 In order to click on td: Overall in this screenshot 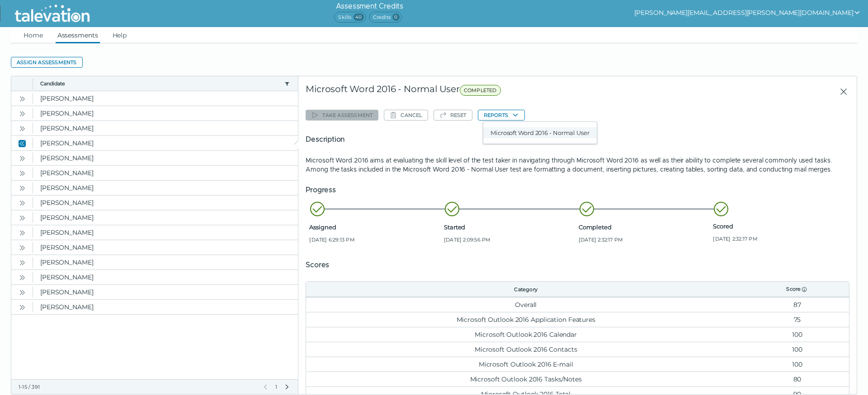, I will do `click(526, 304)`.